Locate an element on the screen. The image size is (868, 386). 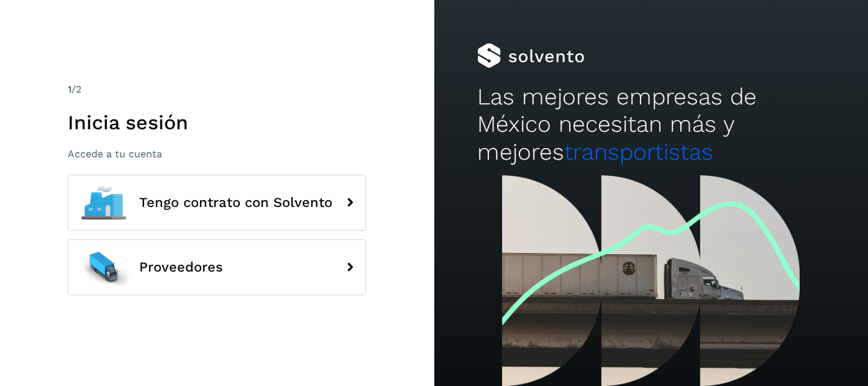
p: Accede a tu cuenta is located at coordinates (217, 154).